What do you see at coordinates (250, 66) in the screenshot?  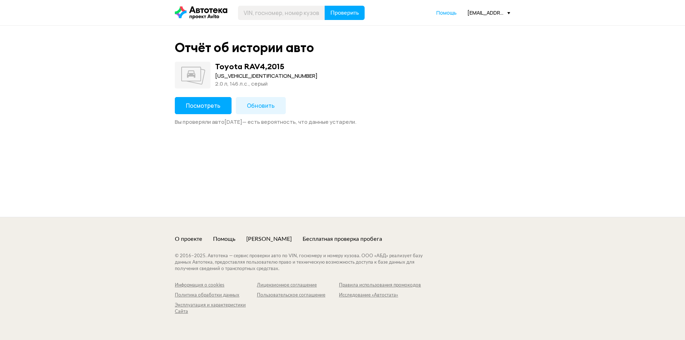 I see `div: Toyota RAV4 , 2015` at bounding box center [250, 66].